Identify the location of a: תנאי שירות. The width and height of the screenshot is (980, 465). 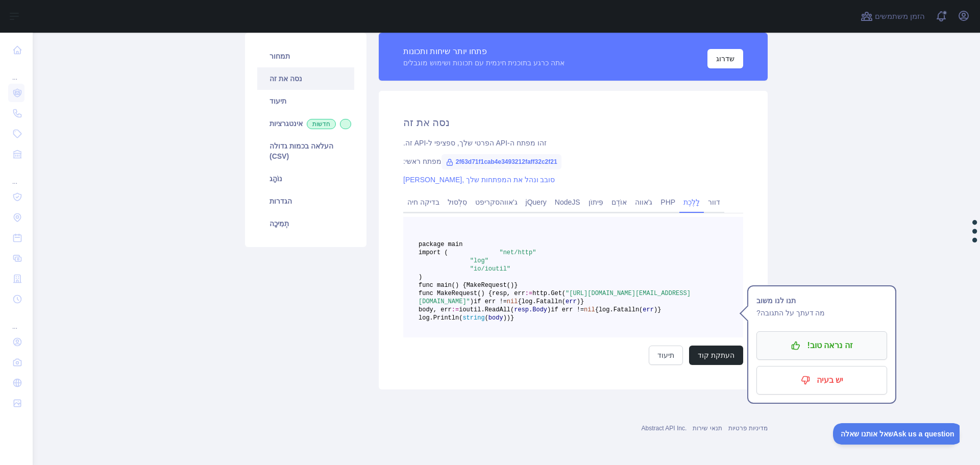
(707, 428).